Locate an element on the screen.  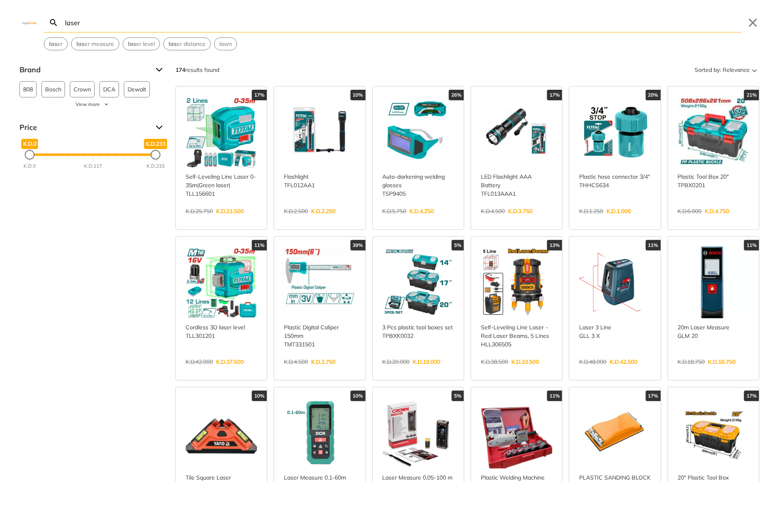
div: Minimum Price is located at coordinates (30, 155).